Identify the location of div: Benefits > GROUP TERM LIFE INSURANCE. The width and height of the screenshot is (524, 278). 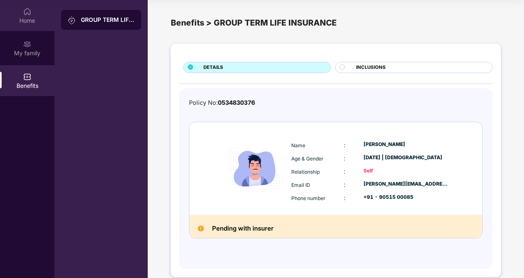
(336, 23).